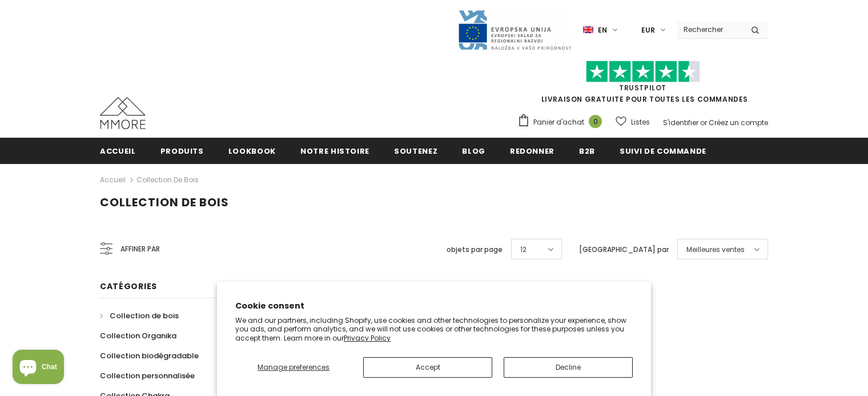 The width and height of the screenshot is (868, 396). What do you see at coordinates (252, 151) in the screenshot?
I see `span: Lookbook` at bounding box center [252, 151].